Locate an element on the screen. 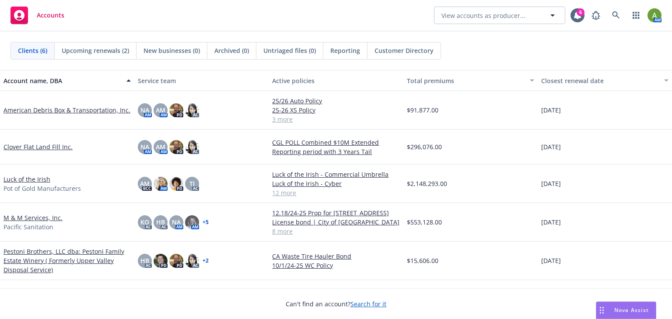 This screenshot has height=319, width=672. span: $553,128.00 is located at coordinates (425, 222).